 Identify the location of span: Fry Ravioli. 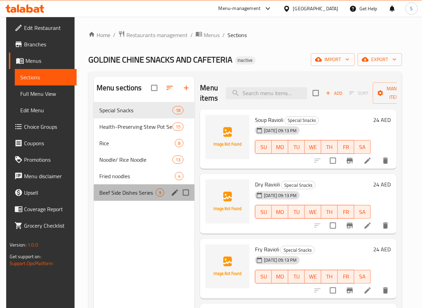
(267, 249).